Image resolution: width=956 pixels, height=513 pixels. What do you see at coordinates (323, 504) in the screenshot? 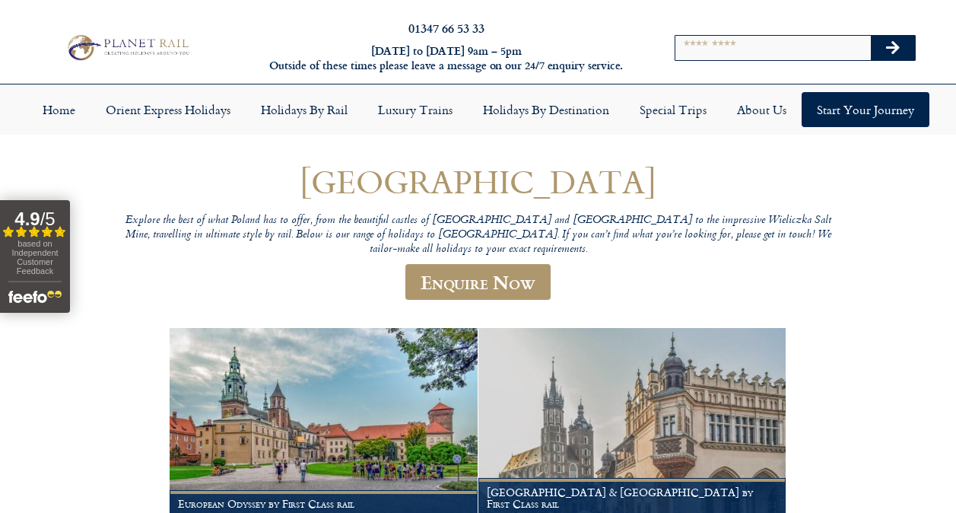
I see `h1: European Odyssey by First Class rail` at bounding box center [323, 504].